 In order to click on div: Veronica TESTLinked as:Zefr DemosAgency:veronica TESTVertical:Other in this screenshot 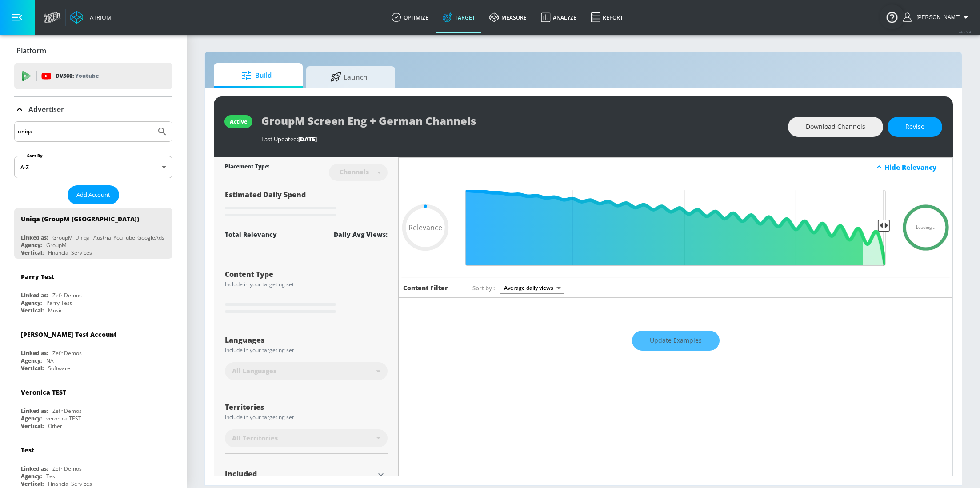, I will do `click(93, 407)`.